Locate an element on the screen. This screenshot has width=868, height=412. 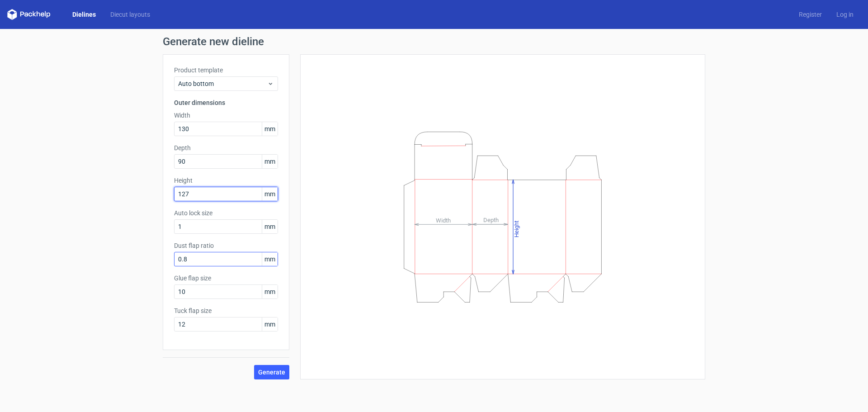
button: Generate is located at coordinates (272, 373).